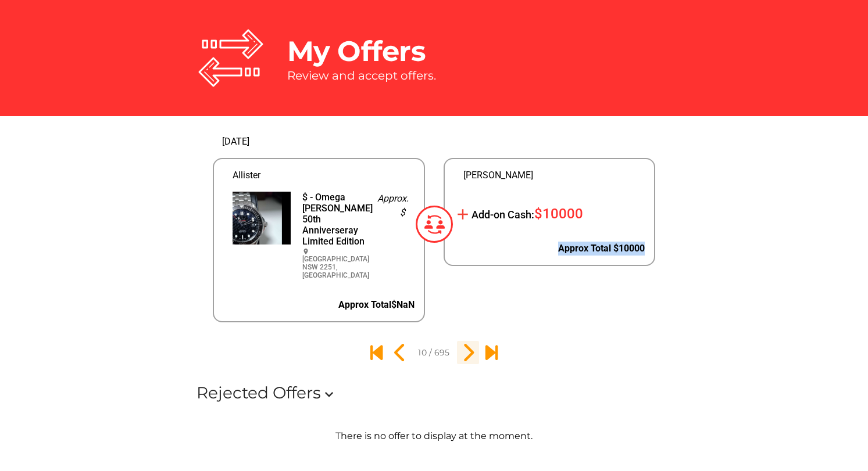  I want to click on span: $NaN, so click(403, 305).